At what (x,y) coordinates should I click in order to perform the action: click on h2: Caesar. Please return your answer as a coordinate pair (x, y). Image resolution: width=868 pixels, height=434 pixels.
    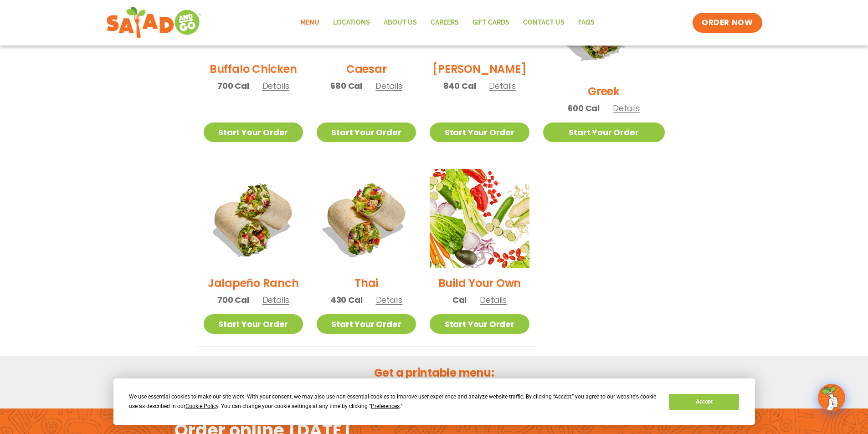
    Looking at the image, I should click on (366, 69).